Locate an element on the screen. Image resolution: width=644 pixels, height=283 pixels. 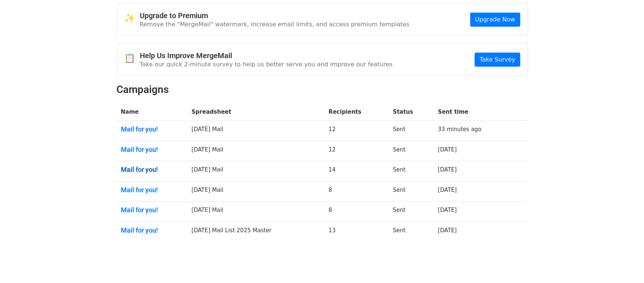
td: 13 is located at coordinates (356, 232).